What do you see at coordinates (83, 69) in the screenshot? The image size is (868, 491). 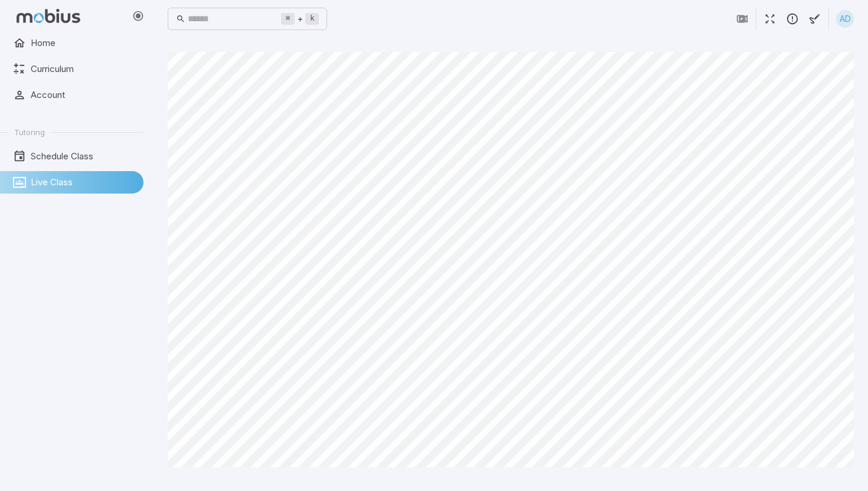 I see `span: Curriculum` at bounding box center [83, 69].